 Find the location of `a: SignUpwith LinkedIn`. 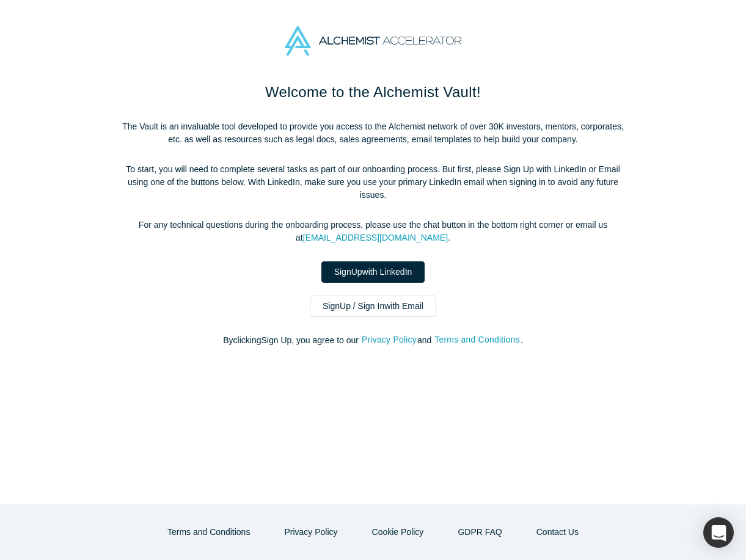

a: SignUpwith LinkedIn is located at coordinates (373, 272).